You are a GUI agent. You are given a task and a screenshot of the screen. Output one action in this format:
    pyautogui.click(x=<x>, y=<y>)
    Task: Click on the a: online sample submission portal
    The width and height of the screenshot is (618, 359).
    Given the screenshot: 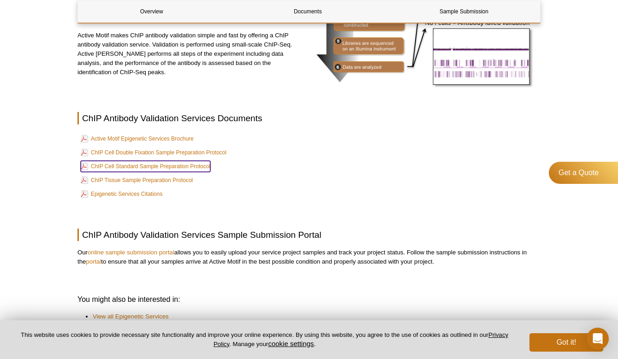 What is the action you would take?
    pyautogui.click(x=131, y=252)
    